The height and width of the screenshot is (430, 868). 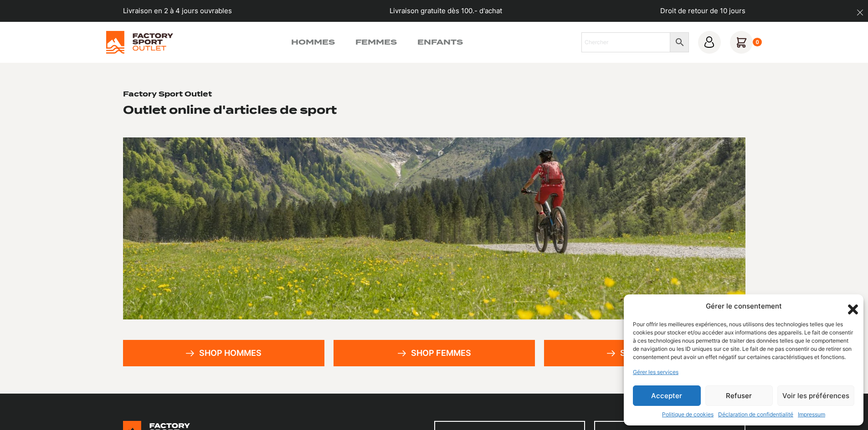 What do you see at coordinates (849, 306) in the screenshot?
I see `div: Fermer la boîte de dialogue` at bounding box center [849, 306].